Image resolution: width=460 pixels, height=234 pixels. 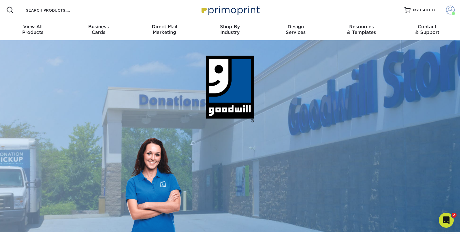 I want to click on span: Design, so click(x=296, y=27).